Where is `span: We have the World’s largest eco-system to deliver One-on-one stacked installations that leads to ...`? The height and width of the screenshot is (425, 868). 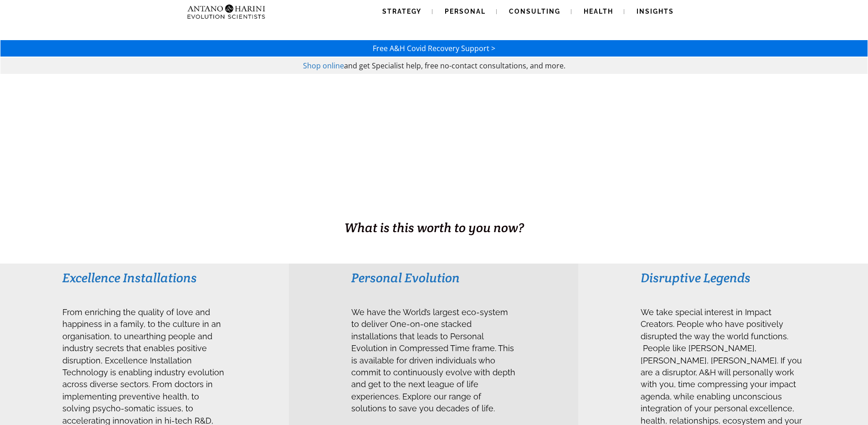 span: We have the World’s largest eco-system to deliver One-on-one stacked installations that leads to ... is located at coordinates (433, 360).